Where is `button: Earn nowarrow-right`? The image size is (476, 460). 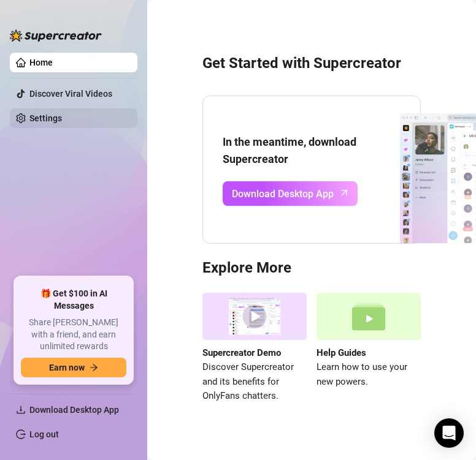
button: Earn nowarrow-right is located at coordinates (74, 367).